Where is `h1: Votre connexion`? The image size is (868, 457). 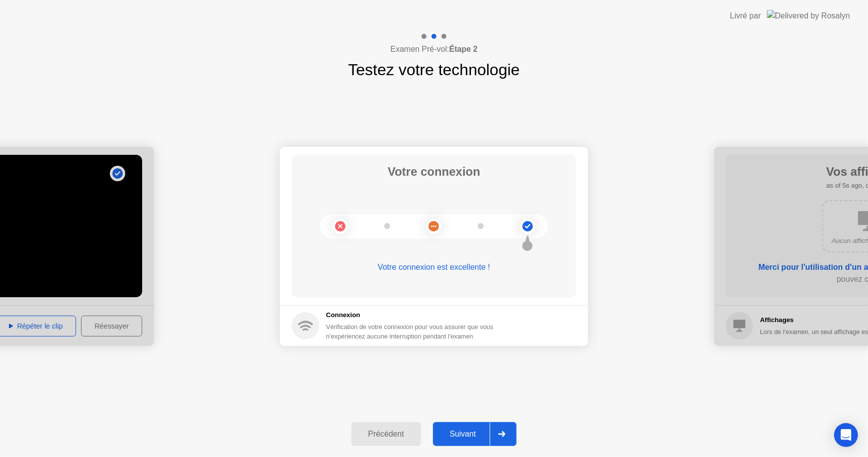
h1: Votre connexion is located at coordinates (434, 171).